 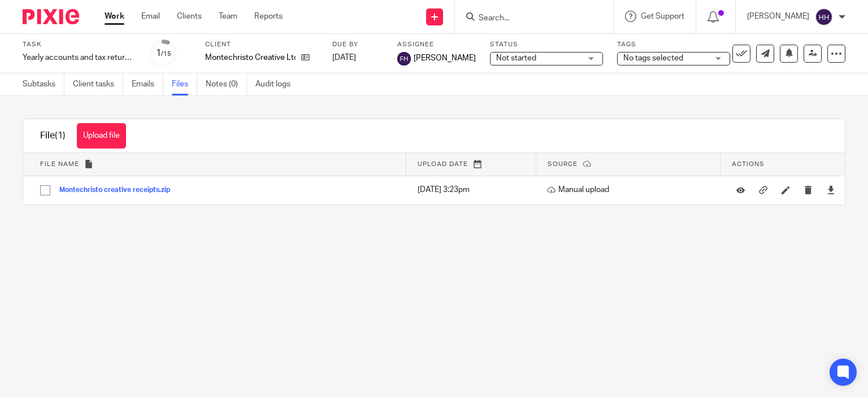 What do you see at coordinates (262, 45) in the screenshot?
I see `label: Client` at bounding box center [262, 45].